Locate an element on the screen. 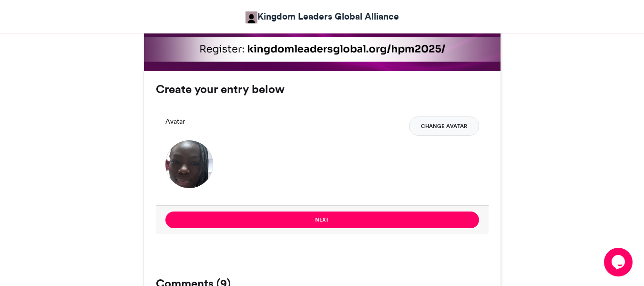 Image resolution: width=644 pixels, height=286 pixels. a: Kingdom Leaders Global Alliance is located at coordinates (322, 16).